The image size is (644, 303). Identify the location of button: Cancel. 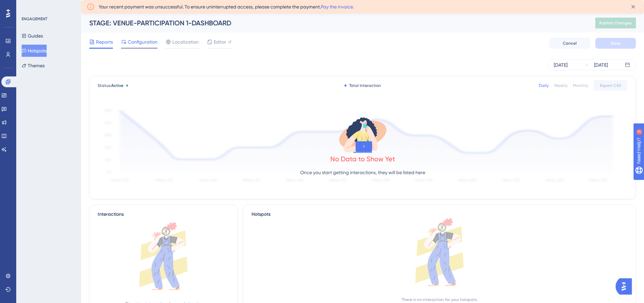
(569, 43).